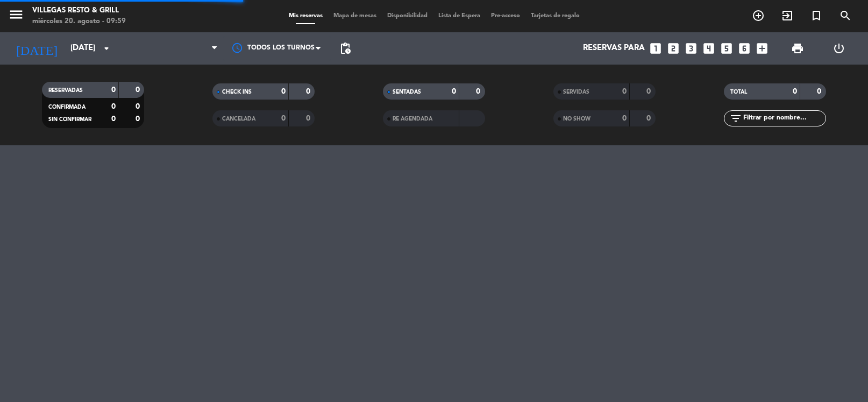 The image size is (868, 402). Describe the element at coordinates (237, 92) in the screenshot. I see `span: CHECK INS` at that location.